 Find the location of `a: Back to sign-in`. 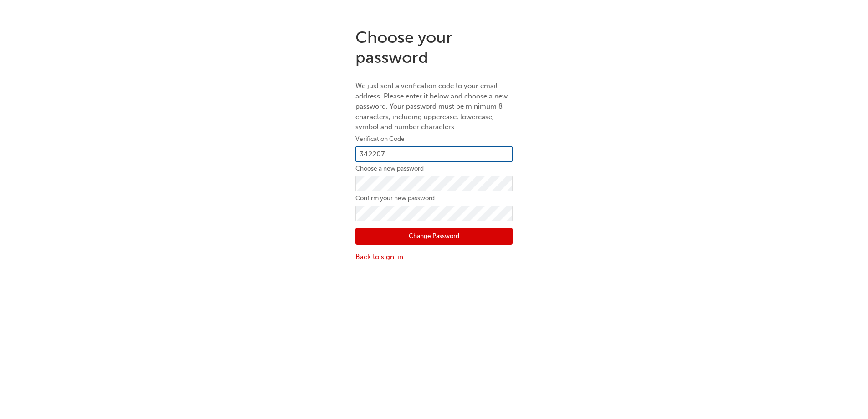

a: Back to sign-in is located at coordinates (434, 256).